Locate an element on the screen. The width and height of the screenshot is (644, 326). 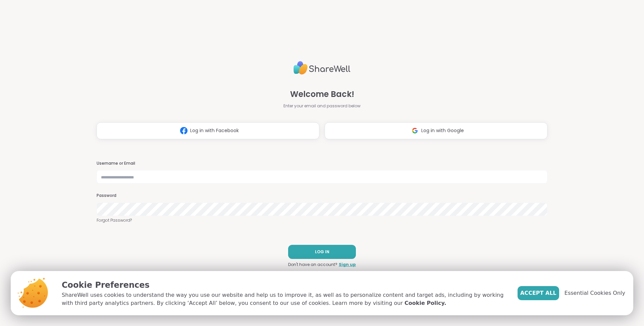
p: ShareWell uses cookies to understand the way you use our website and help us to improve it, as we... is located at coordinates (284, 300).